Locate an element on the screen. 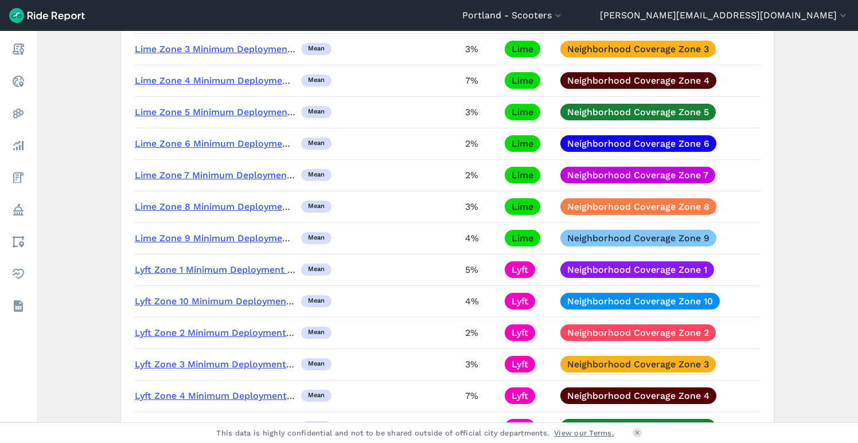 Image resolution: width=858 pixels, height=443 pixels. a: Neighborhood Coverage Zone 7 is located at coordinates (638, 175).